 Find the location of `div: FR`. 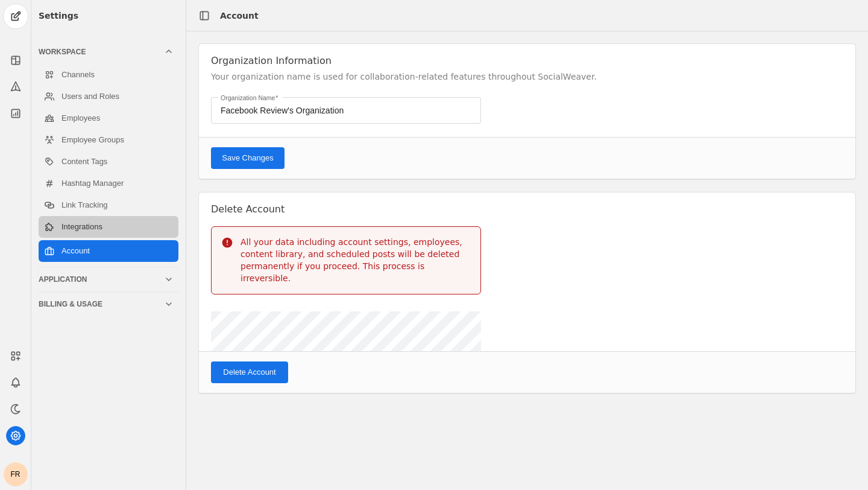

div: FR is located at coordinates (16, 474).